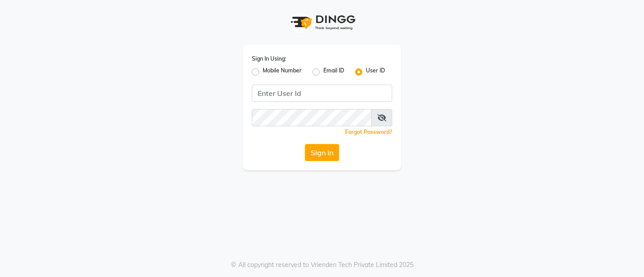 The image size is (644, 277). What do you see at coordinates (322, 22) in the screenshot?
I see `img: logo1.svg` at bounding box center [322, 22].